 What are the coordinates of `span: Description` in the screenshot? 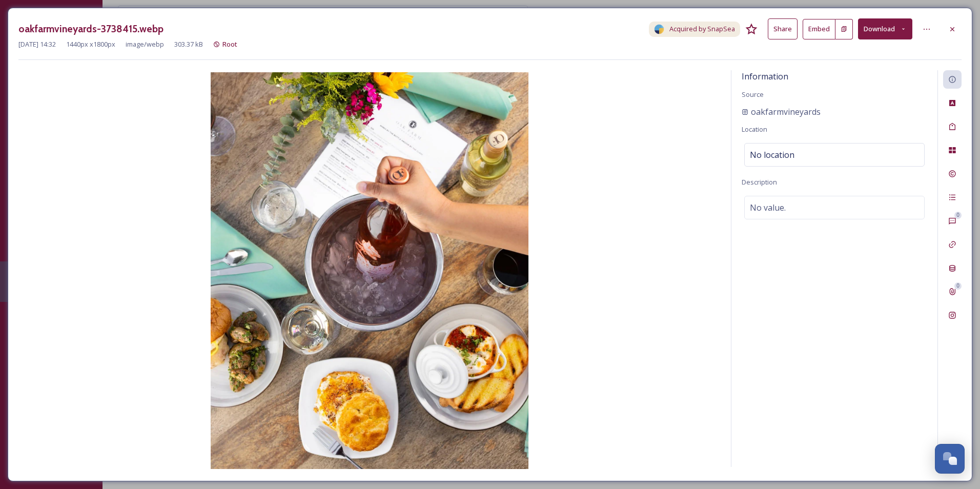 It's located at (759, 182).